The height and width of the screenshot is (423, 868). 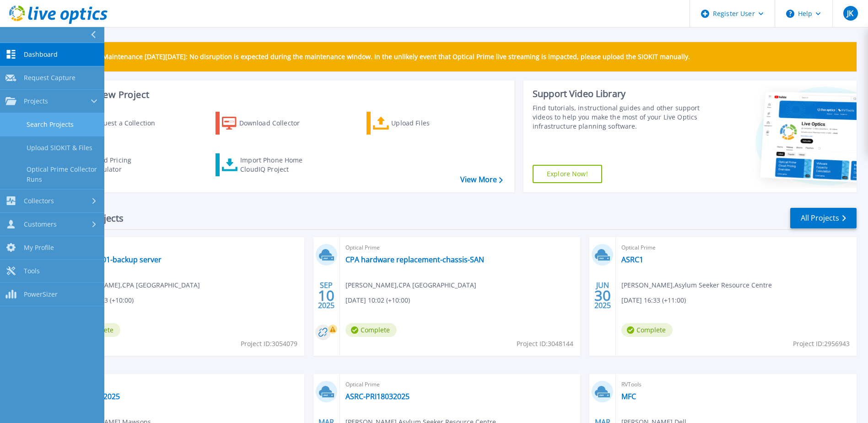 What do you see at coordinates (269, 344) in the screenshot?
I see `span: Project ID: 3054079` at bounding box center [269, 344].